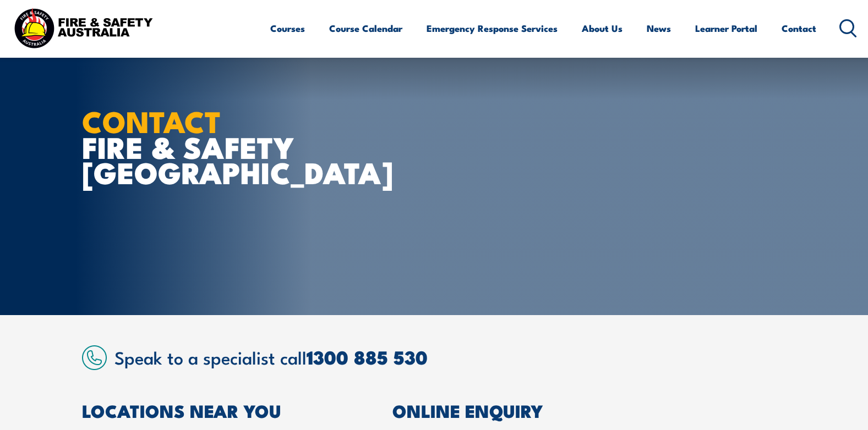  Describe the element at coordinates (151, 120) in the screenshot. I see `strong: CONTACT` at that location.